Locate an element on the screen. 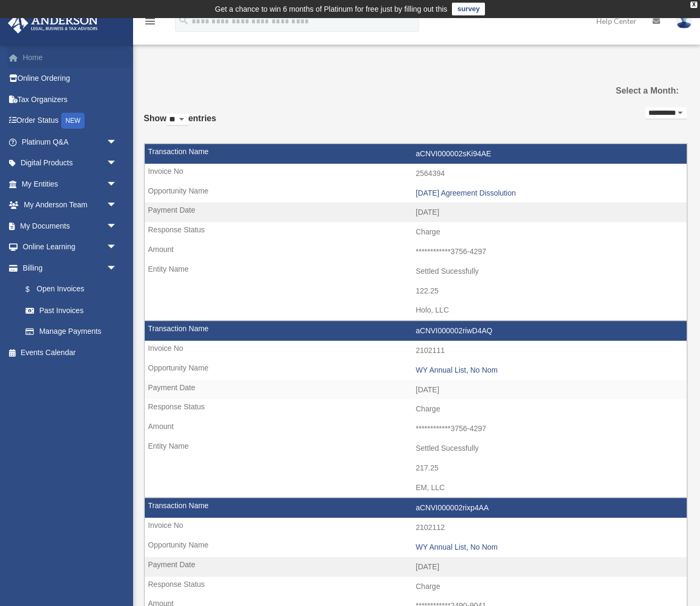  label: Select a Month: is located at coordinates (641, 91).